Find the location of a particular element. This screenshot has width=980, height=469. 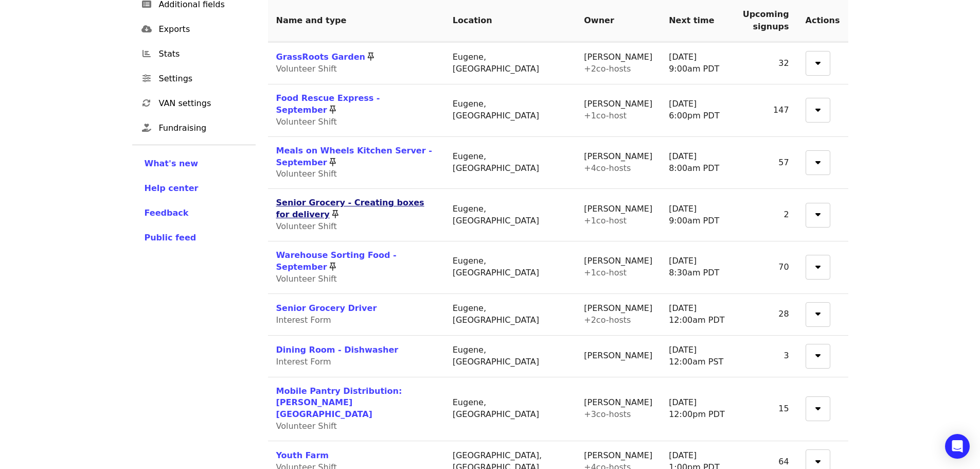

a: GrassRoots Garden is located at coordinates (320, 57).